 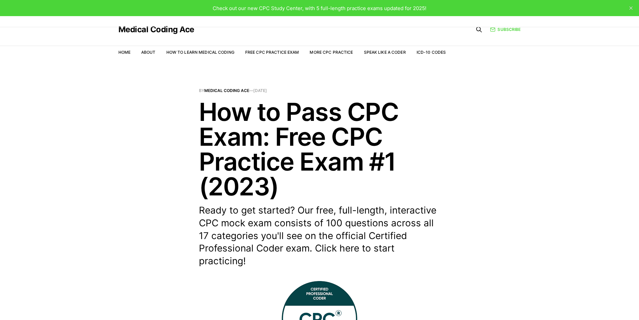 I want to click on a: More CPC Practice, so click(x=331, y=52).